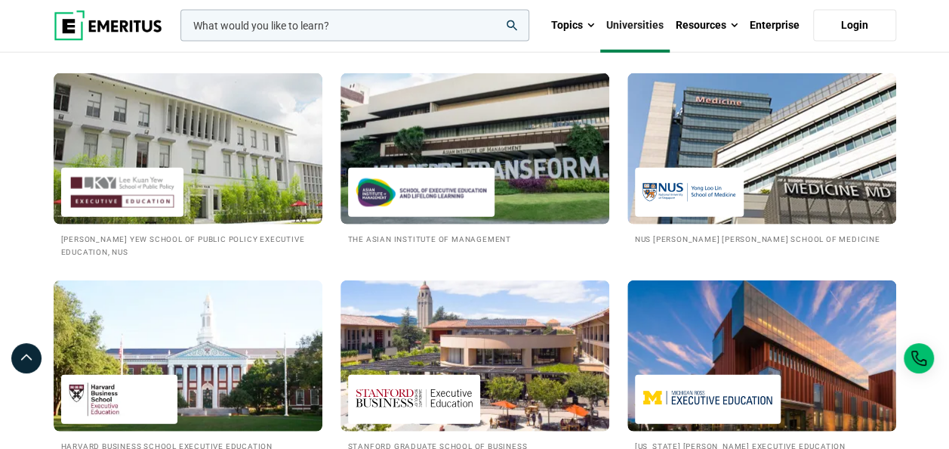 The height and width of the screenshot is (449, 949). I want to click on img: Stanford Graduate School of Business, so click(414, 399).